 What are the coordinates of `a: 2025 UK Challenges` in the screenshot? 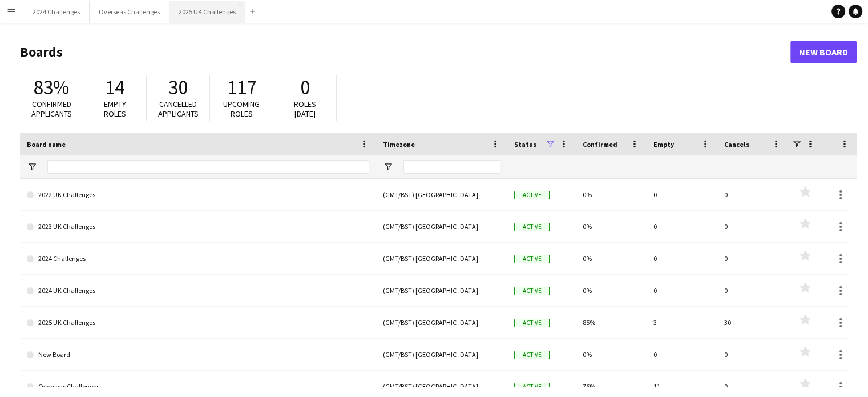 It's located at (198, 323).